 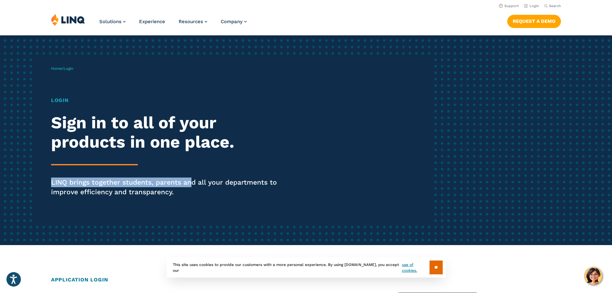 I want to click on button: Hello, have a question? Let’s chat., so click(x=593, y=276).